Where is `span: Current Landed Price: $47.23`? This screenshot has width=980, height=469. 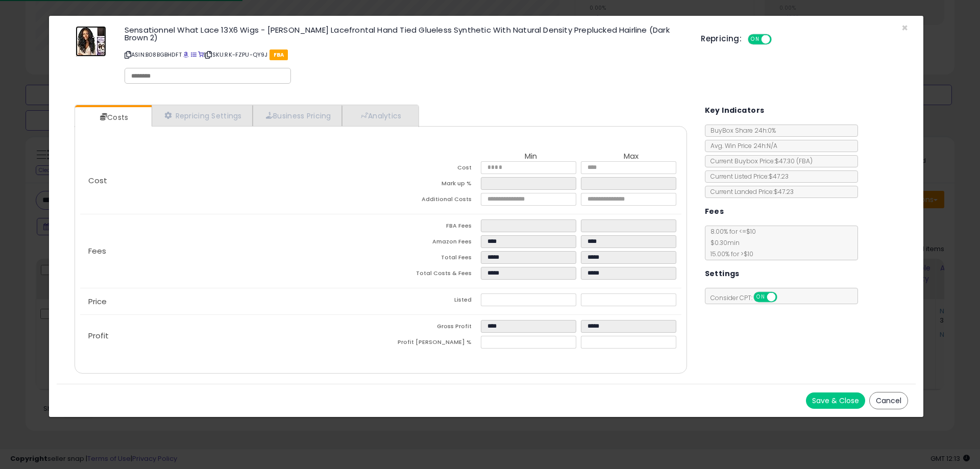 span: Current Landed Price: $47.23 is located at coordinates (750, 191).